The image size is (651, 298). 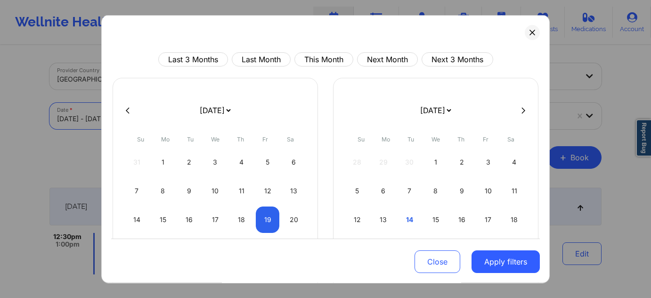 What do you see at coordinates (215, 162) in the screenshot?
I see `div: Wed Sep 03 2025` at bounding box center [215, 162].